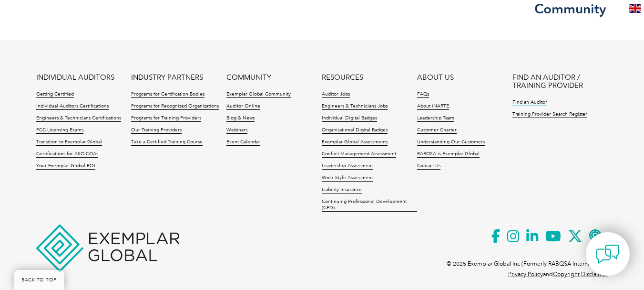 The width and height of the screenshot is (644, 290). Describe the element at coordinates (240, 119) in the screenshot. I see `a: Blog & News` at that location.